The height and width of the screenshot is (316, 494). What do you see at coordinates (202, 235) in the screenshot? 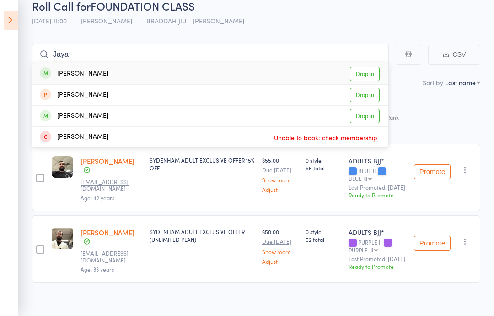
I see `div: SYDENHAM ADULT EXCLUSIVE OFFER (UNLIMITED PLAN)` at bounding box center [202, 235].